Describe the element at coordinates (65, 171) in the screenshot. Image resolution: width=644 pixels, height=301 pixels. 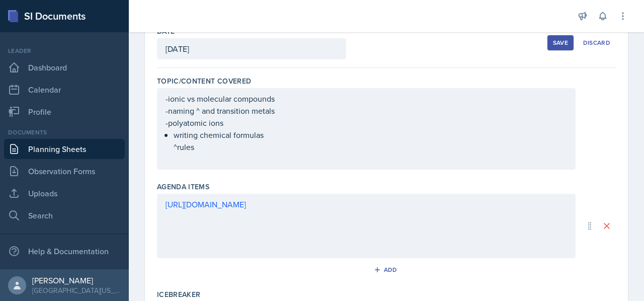
I see `a: Observation Forms` at that location.